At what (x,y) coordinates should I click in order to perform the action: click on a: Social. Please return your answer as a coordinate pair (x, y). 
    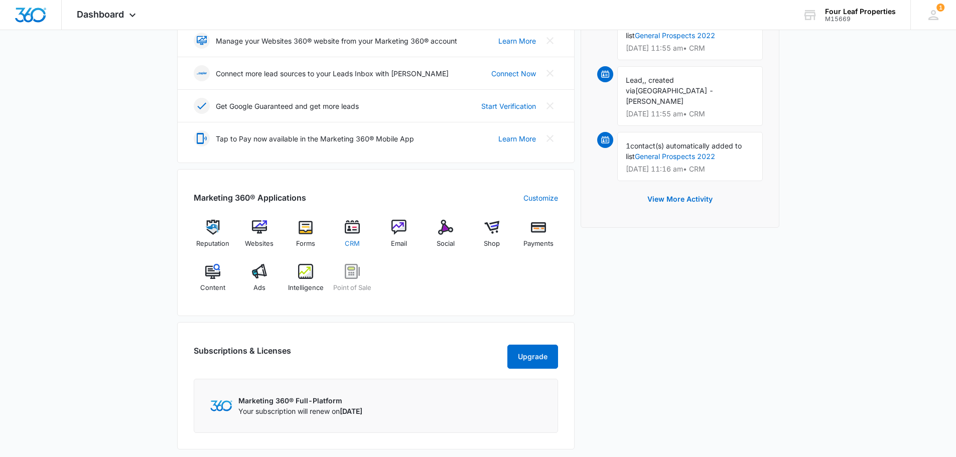
    Looking at the image, I should click on (445, 238).